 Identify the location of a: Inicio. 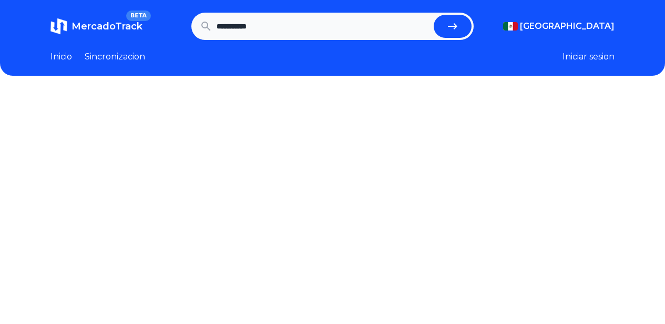
(61, 57).